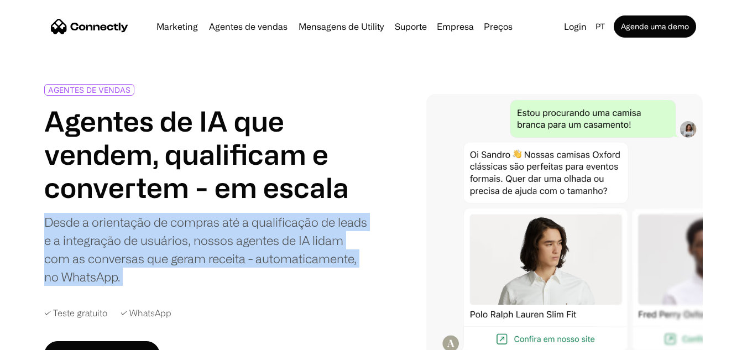  I want to click on a: Login, so click(575, 27).